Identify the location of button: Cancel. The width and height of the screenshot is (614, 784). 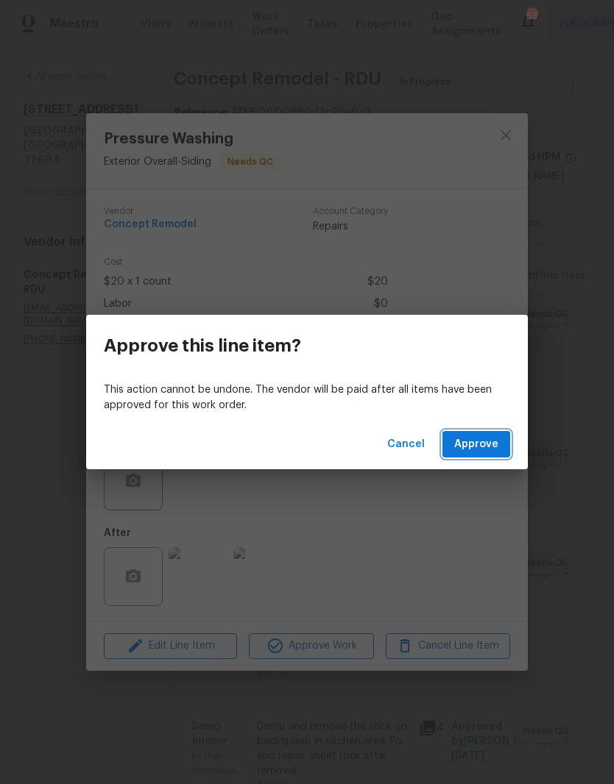
(405, 444).